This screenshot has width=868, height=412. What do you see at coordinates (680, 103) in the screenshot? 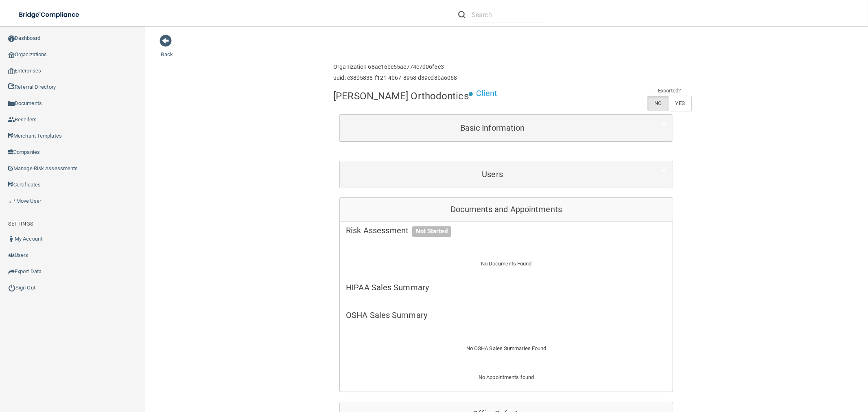
I see `label: YES` at bounding box center [680, 103].